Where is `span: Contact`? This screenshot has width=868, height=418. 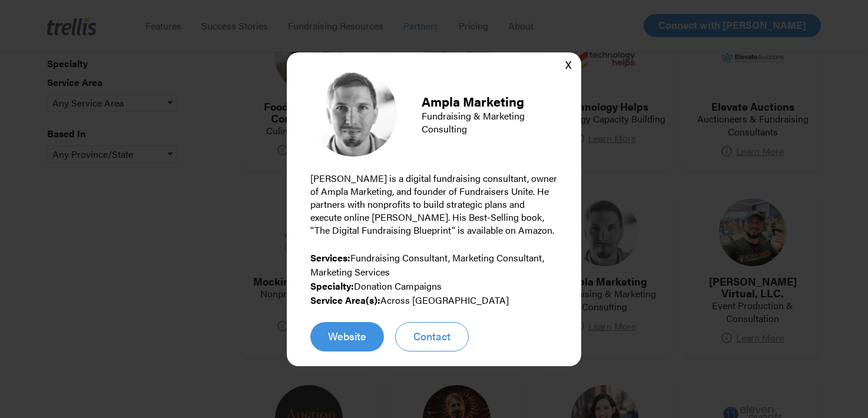
span: Contact is located at coordinates (432, 336).